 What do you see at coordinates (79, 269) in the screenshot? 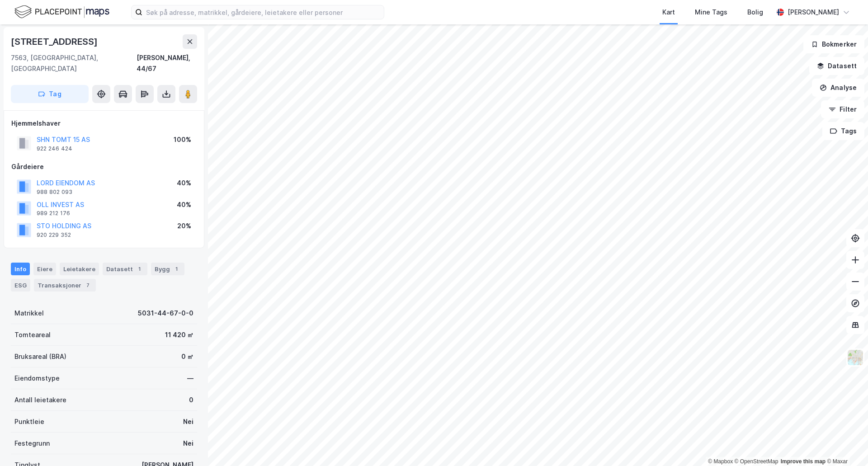
I see `div: Leietakere` at bounding box center [79, 269].